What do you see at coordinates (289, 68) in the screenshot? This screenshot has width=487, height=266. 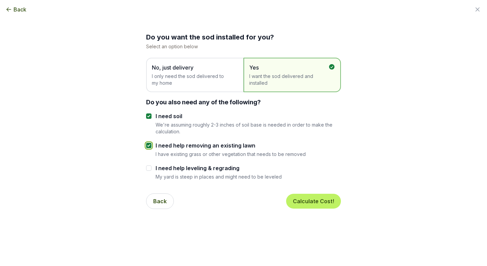 I see `span: Yes` at bounding box center [289, 68].